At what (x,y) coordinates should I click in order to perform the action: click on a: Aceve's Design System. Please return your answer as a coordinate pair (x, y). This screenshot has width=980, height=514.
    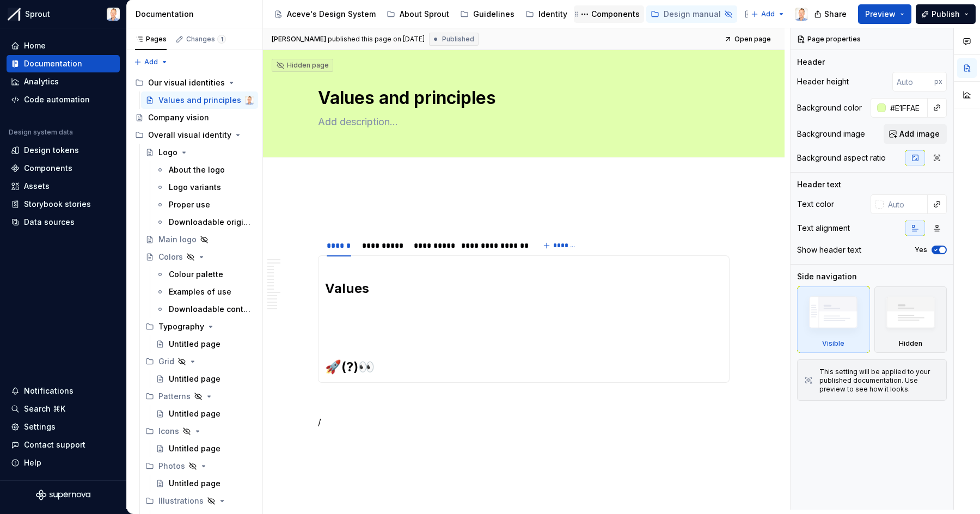
    Looking at the image, I should click on (324, 14).